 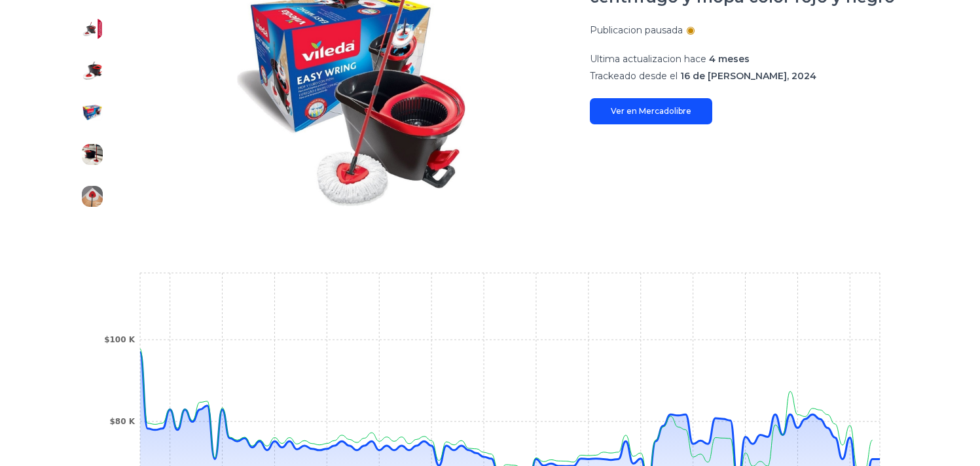 What do you see at coordinates (729, 59) in the screenshot?
I see `span: 4 meses` at bounding box center [729, 59].